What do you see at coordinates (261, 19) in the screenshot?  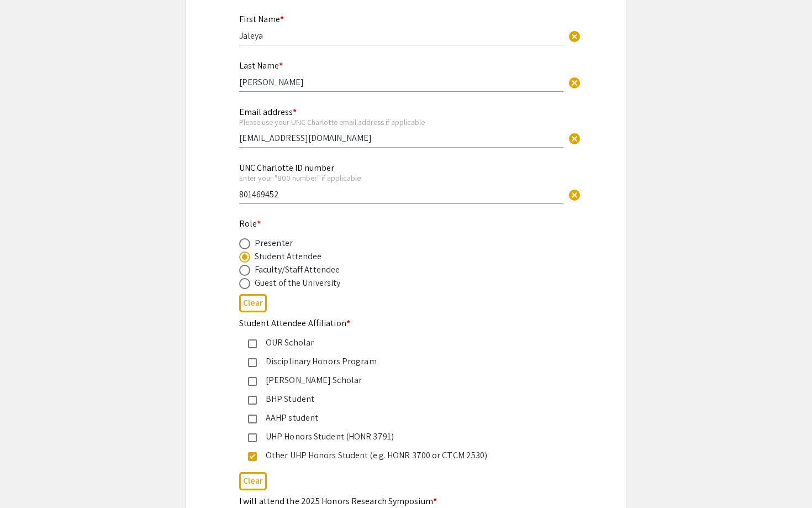 I see `mat-label: First Name` at bounding box center [261, 19].